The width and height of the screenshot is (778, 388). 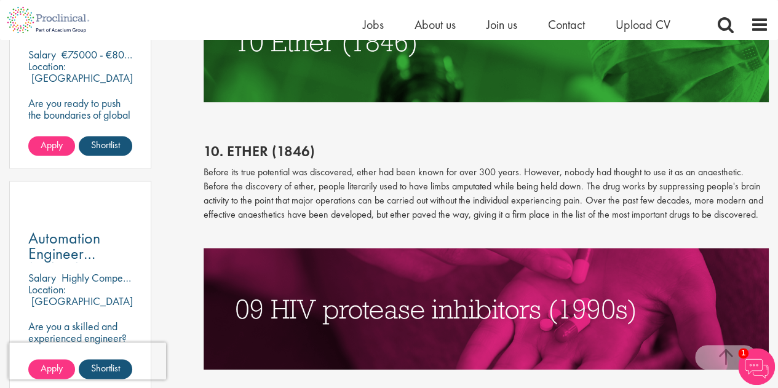 What do you see at coordinates (121, 54) in the screenshot?
I see `p: €75000 - €80000 per hour` at bounding box center [121, 54].